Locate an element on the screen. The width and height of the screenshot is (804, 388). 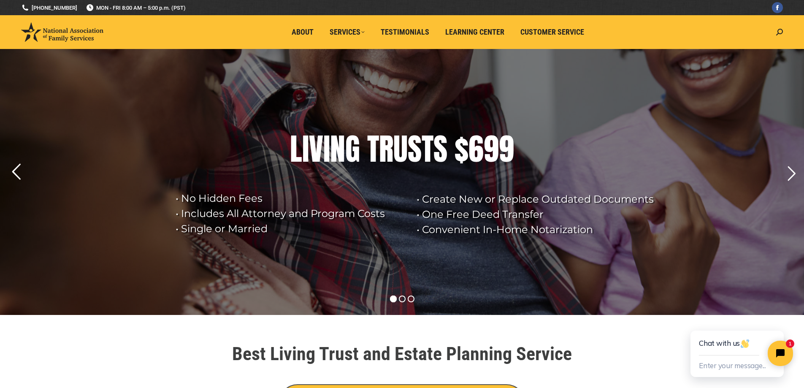
span: About is located at coordinates (303, 32).